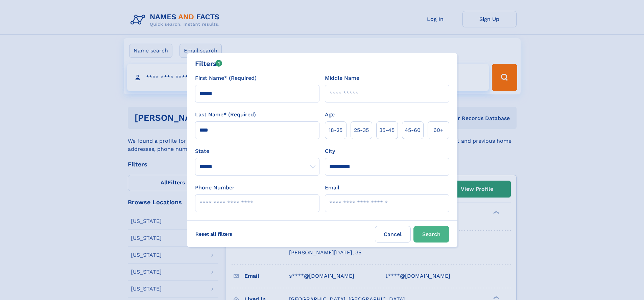 This screenshot has height=300, width=644. I want to click on label: First Name* (Required), so click(226, 79).